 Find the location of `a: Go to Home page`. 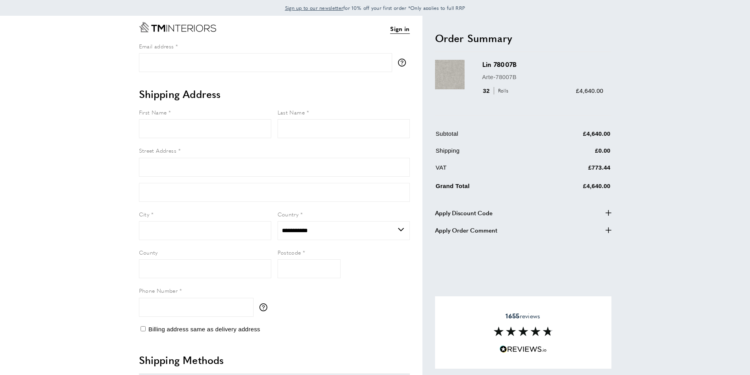

a: Go to Home page is located at coordinates (178, 27).